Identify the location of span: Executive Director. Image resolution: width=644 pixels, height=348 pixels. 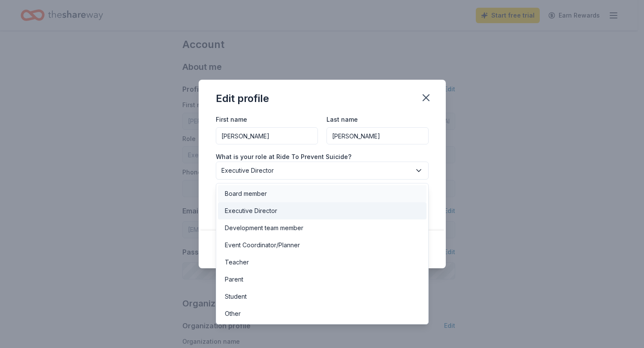
(316, 171).